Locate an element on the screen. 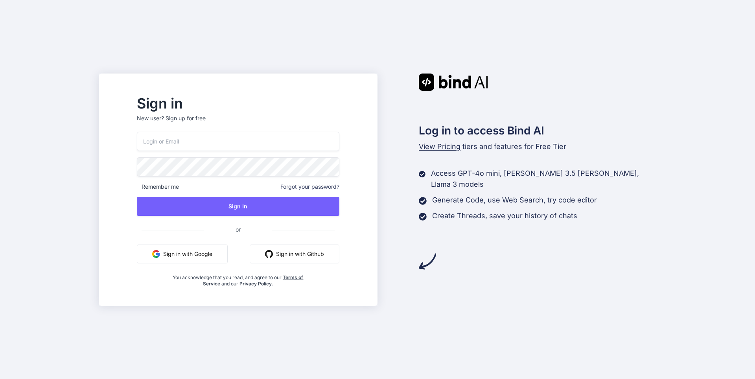 This screenshot has height=379, width=755. h2: Log in to access Bind AI is located at coordinates (538, 131).